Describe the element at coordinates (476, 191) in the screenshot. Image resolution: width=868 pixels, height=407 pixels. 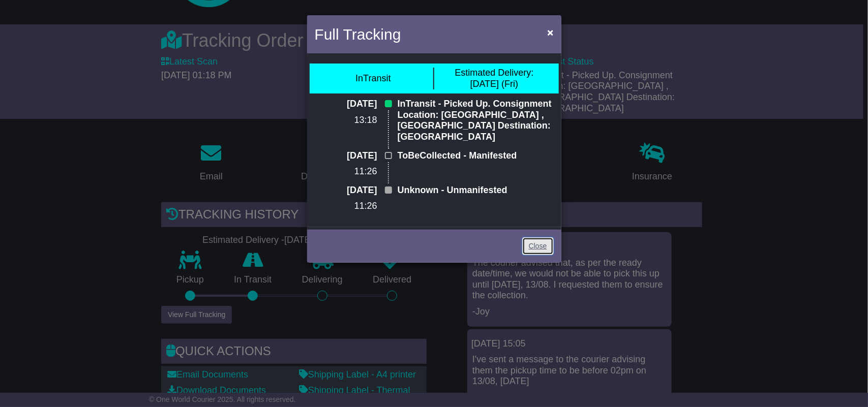
I see `p: Unknown - Unmanifested` at that location.